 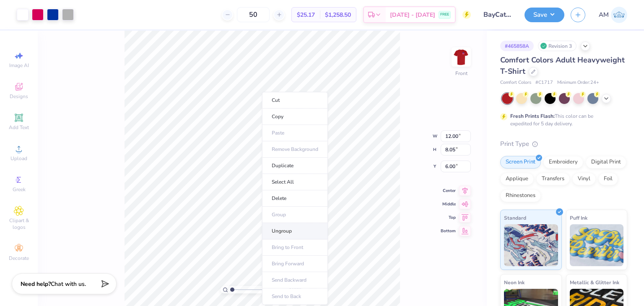 I want to click on span: Chat with us., so click(x=68, y=284).